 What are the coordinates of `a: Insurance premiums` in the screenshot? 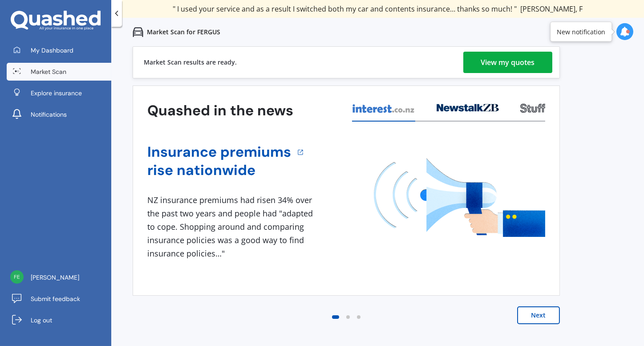 It's located at (219, 152).